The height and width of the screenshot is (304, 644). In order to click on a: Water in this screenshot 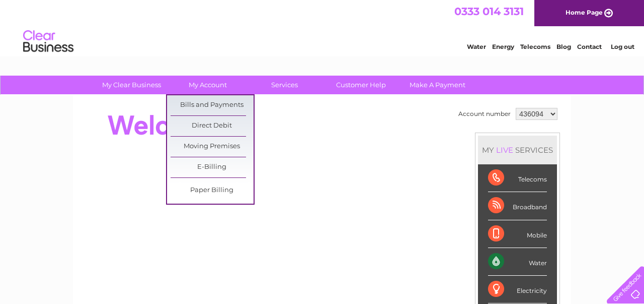, I will do `click(477, 46)`.